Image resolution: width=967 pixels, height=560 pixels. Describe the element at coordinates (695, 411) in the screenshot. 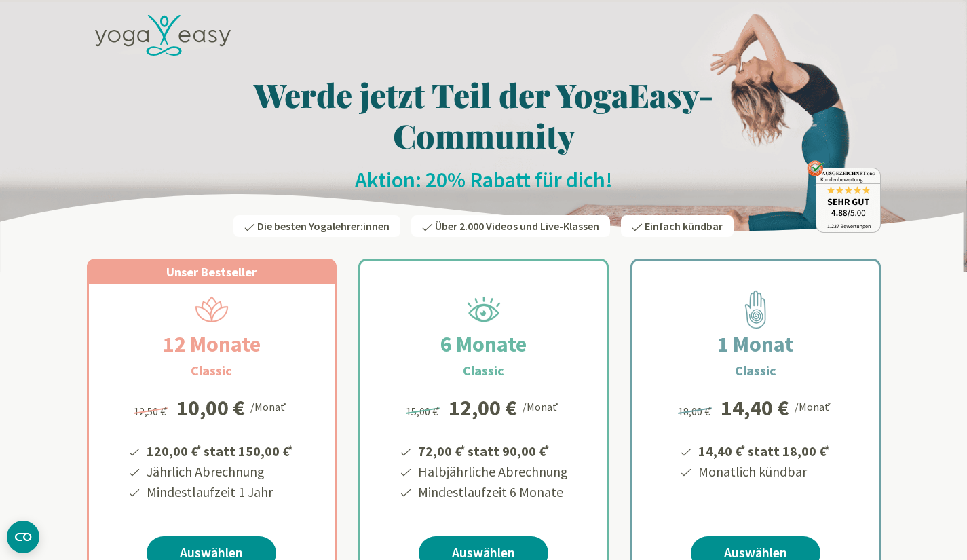

I see `span: 18,00 €` at that location.